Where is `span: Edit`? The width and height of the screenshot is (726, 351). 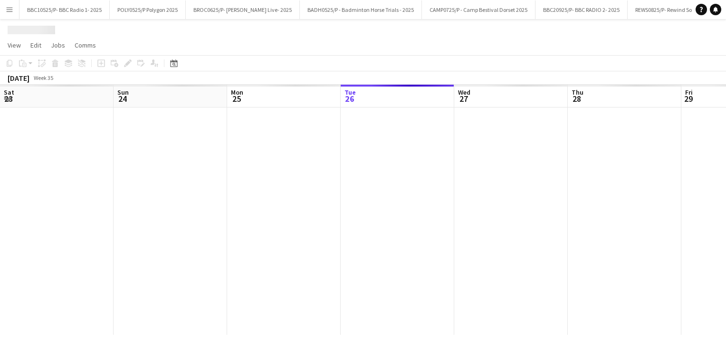 span: Edit is located at coordinates (36, 45).